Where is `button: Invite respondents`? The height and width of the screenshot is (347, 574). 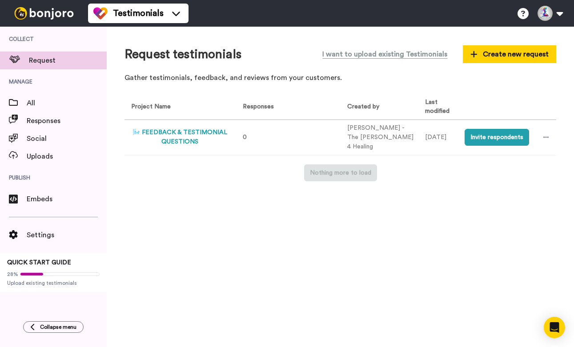
button: Invite respondents is located at coordinates (497, 137).